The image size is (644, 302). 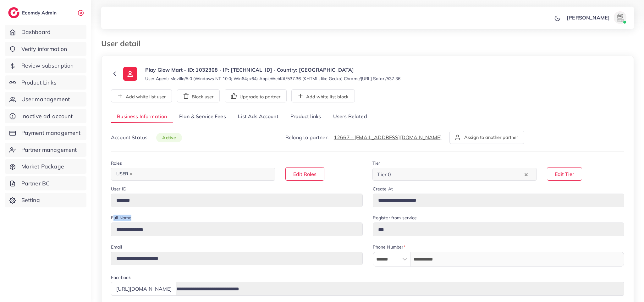 I want to click on label: Email, so click(x=116, y=247).